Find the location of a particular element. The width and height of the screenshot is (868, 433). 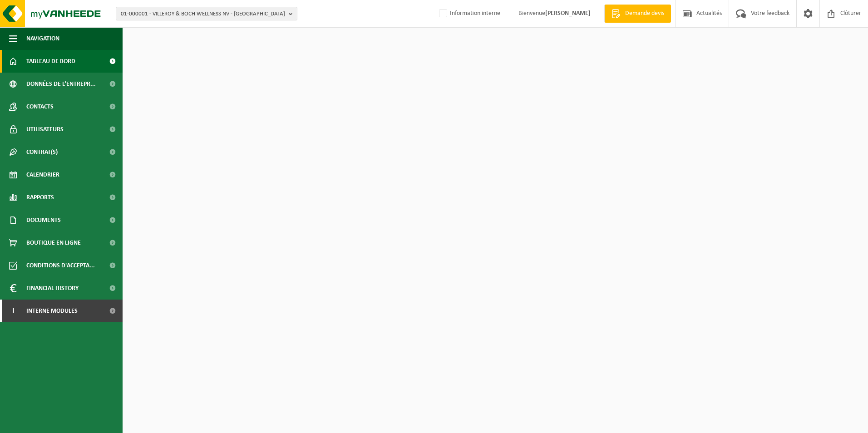

span: Utilisateurs is located at coordinates (45, 129).